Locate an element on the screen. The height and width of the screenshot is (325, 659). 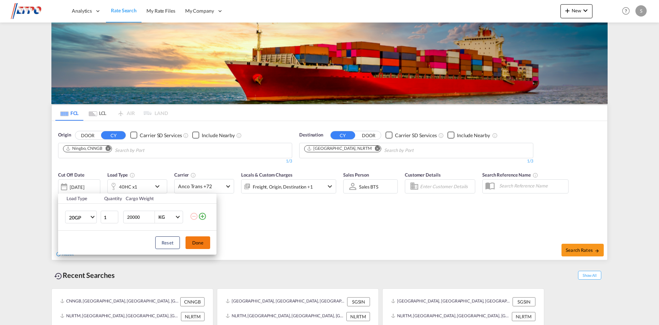
th: Load Type is located at coordinates (79, 198).